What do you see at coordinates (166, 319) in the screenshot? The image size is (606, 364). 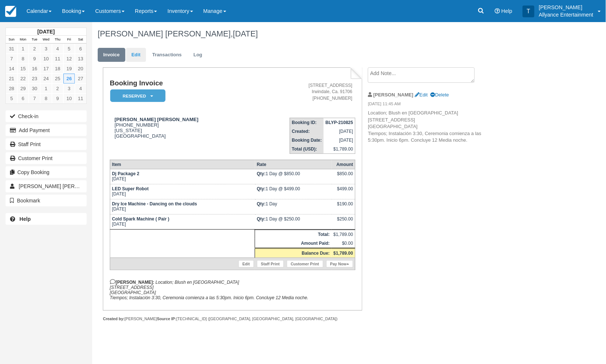 I see `strong: Source IP:` at bounding box center [166, 319].